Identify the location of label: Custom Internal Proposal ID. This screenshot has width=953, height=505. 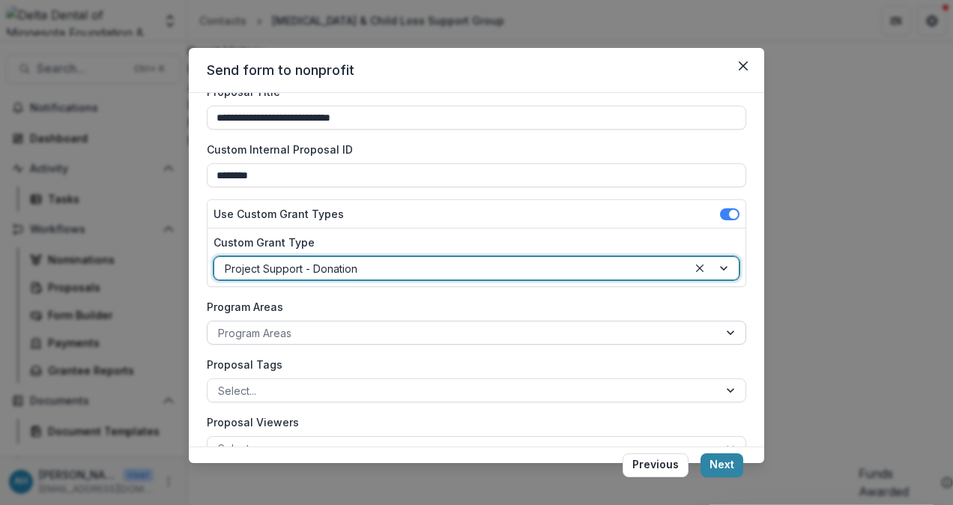
(472, 149).